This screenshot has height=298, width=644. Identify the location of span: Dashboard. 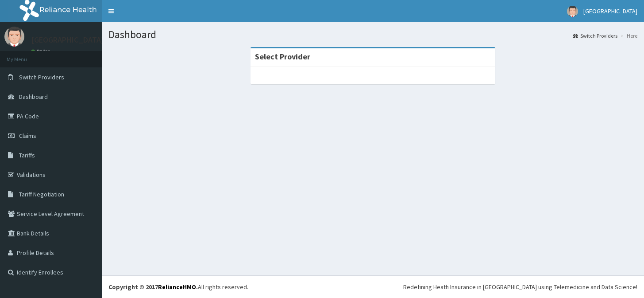
(33, 97).